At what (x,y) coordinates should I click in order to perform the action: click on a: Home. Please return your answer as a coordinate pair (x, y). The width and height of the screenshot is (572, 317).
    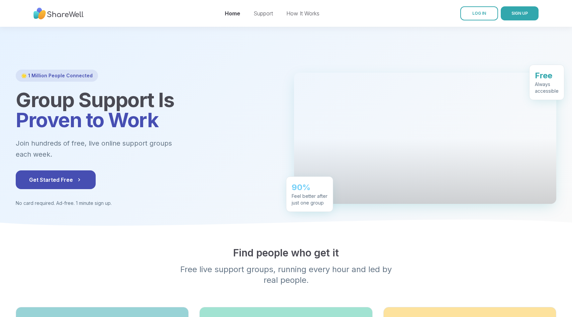
    Looking at the image, I should click on (232, 13).